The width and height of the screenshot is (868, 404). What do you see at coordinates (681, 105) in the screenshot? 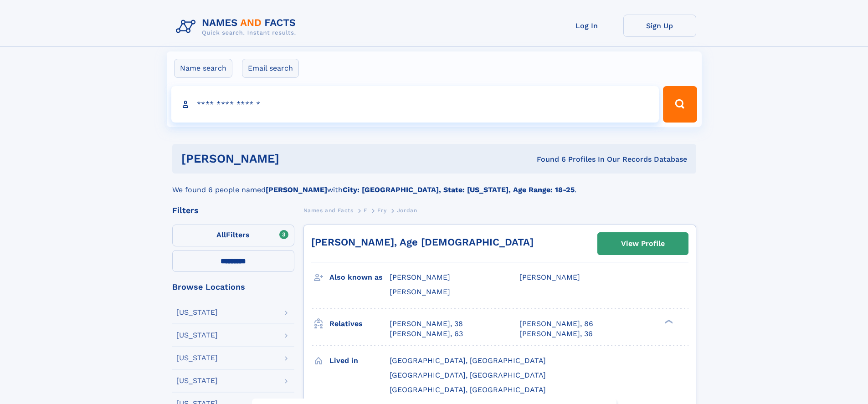
I see `button: Search Button` at bounding box center [681, 105].